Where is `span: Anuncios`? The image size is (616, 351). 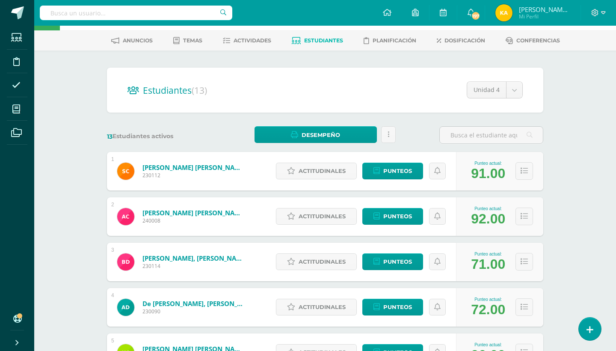 span: Anuncios is located at coordinates (138, 40).